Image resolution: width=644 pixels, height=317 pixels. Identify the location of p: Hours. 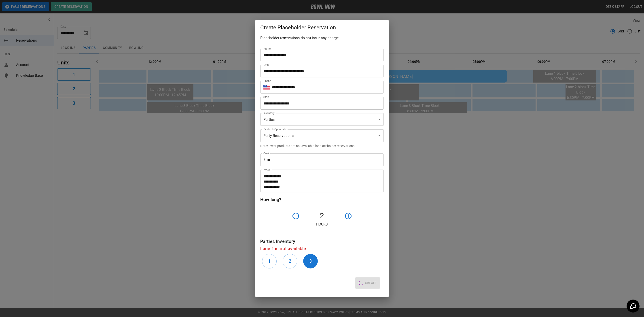
(322, 224).